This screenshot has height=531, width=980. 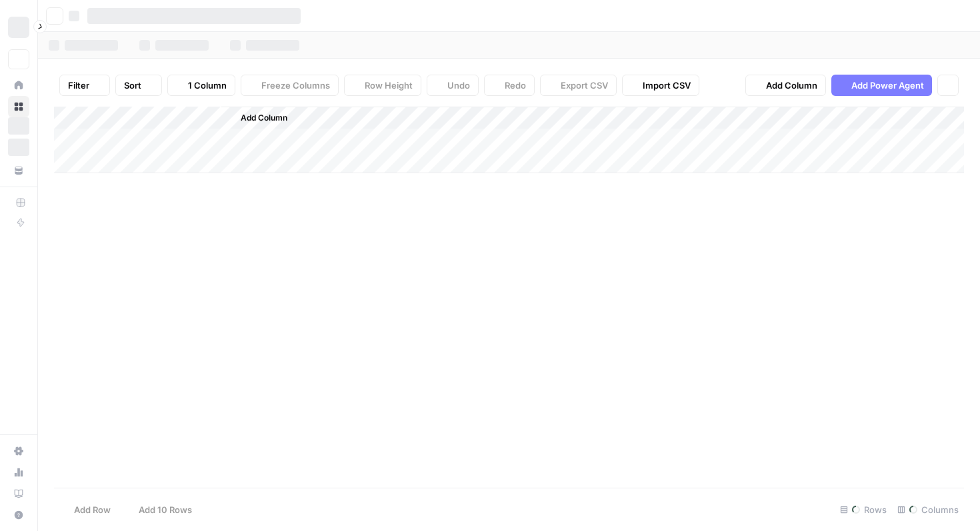 What do you see at coordinates (19, 86) in the screenshot?
I see `a: Home` at bounding box center [19, 86].